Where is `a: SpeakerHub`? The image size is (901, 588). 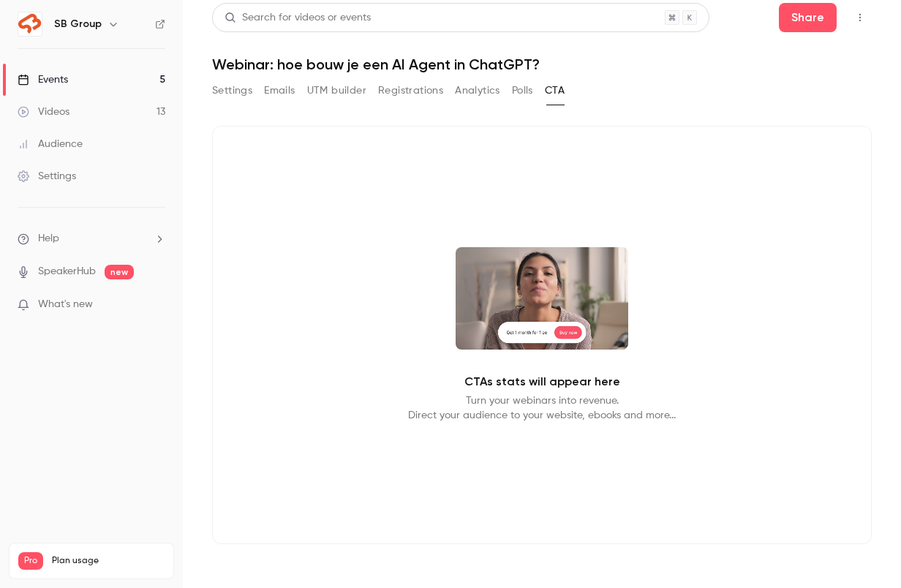 a: SpeakerHub is located at coordinates (66, 272).